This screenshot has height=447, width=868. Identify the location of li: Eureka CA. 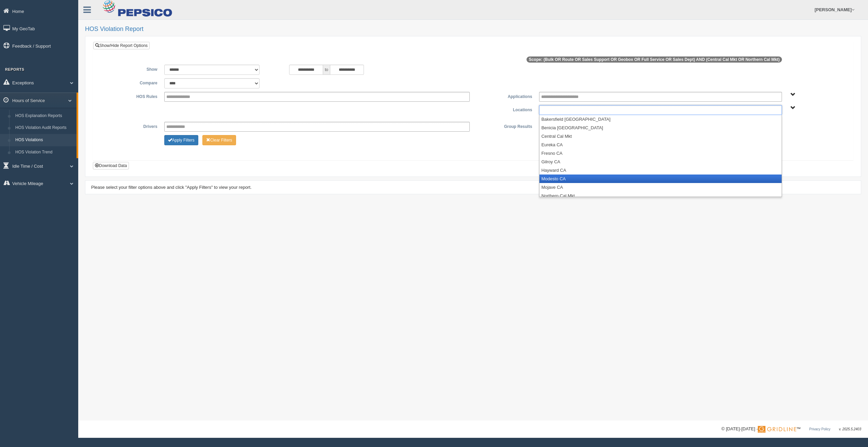
(661, 145).